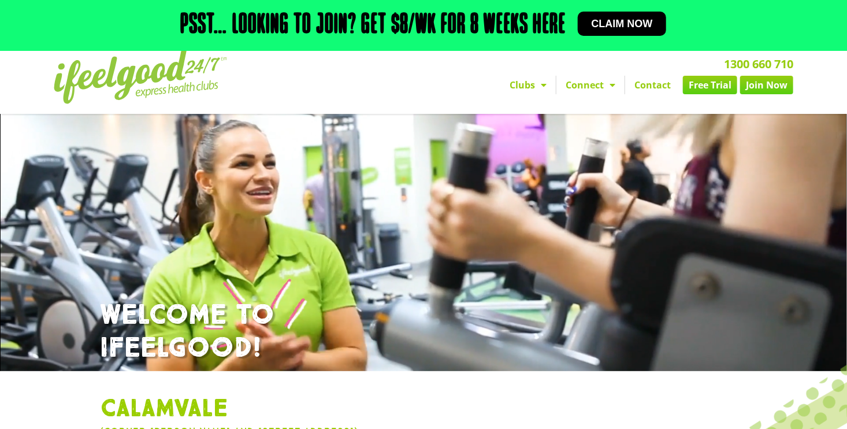 The height and width of the screenshot is (429, 847). I want to click on nav: Menu, so click(554, 85).